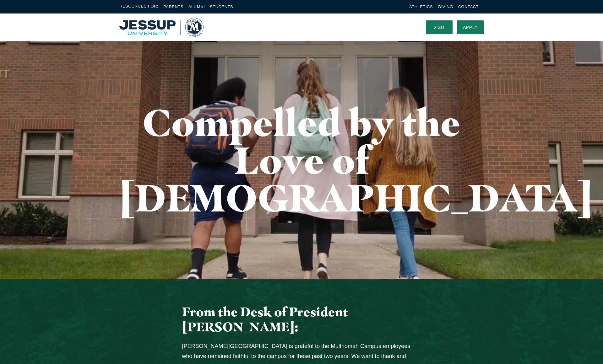 The width and height of the screenshot is (603, 364). What do you see at coordinates (445, 7) in the screenshot?
I see `a: Giving` at bounding box center [445, 7].